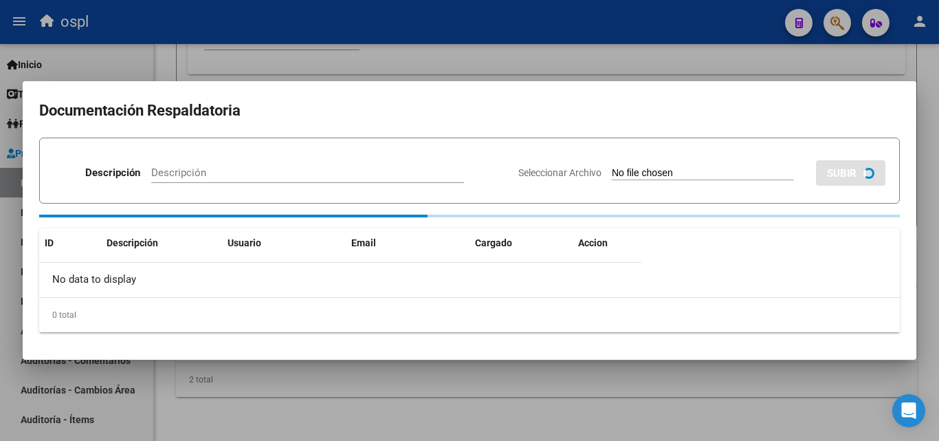 Image resolution: width=939 pixels, height=441 pixels. Describe the element at coordinates (842, 173) in the screenshot. I see `span: SUBIR` at that location.